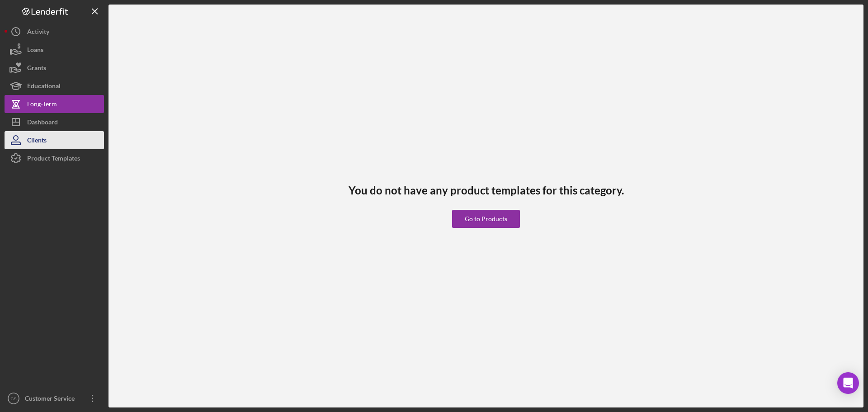 The height and width of the screenshot is (412, 868). What do you see at coordinates (54, 140) in the screenshot?
I see `a: Clients` at bounding box center [54, 140].